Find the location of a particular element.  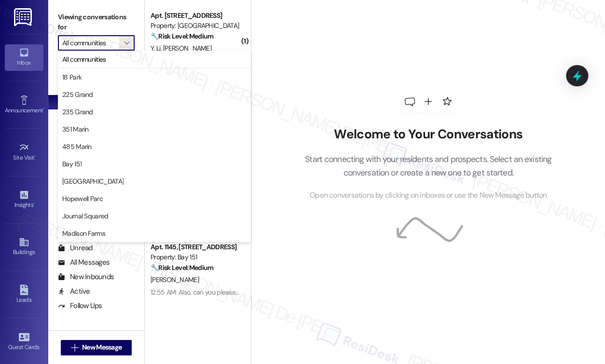

span: 225 Grand is located at coordinates (77, 95).